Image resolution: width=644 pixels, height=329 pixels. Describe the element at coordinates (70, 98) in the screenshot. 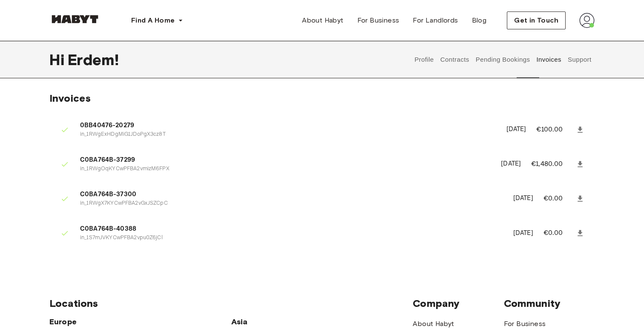

I see `span: Invoices` at that location.